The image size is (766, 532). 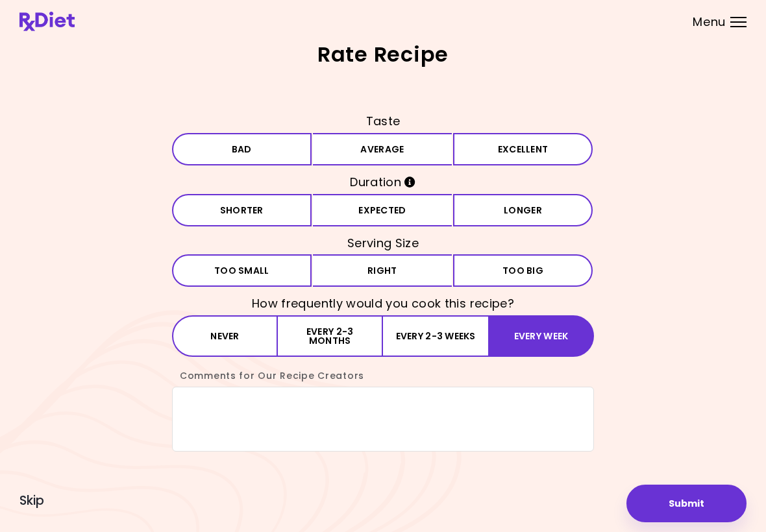 I want to click on button: Expected, so click(x=382, y=210).